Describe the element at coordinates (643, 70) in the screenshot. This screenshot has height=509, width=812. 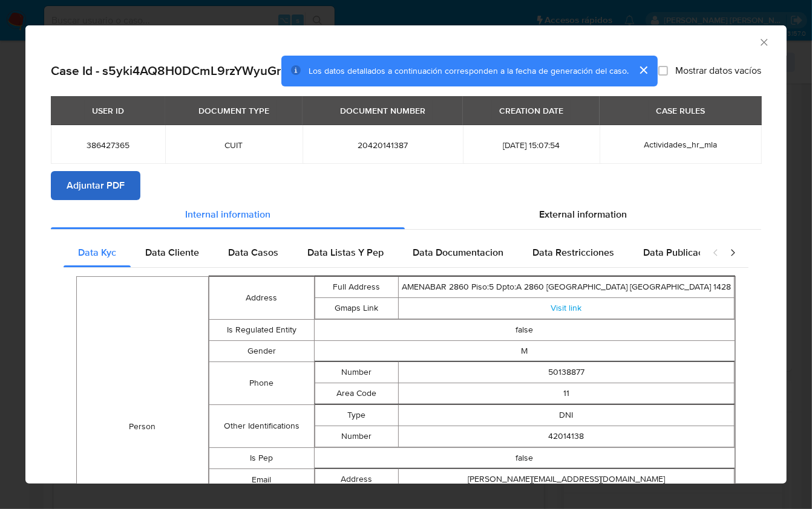
I see `button: cerrar` at that location.